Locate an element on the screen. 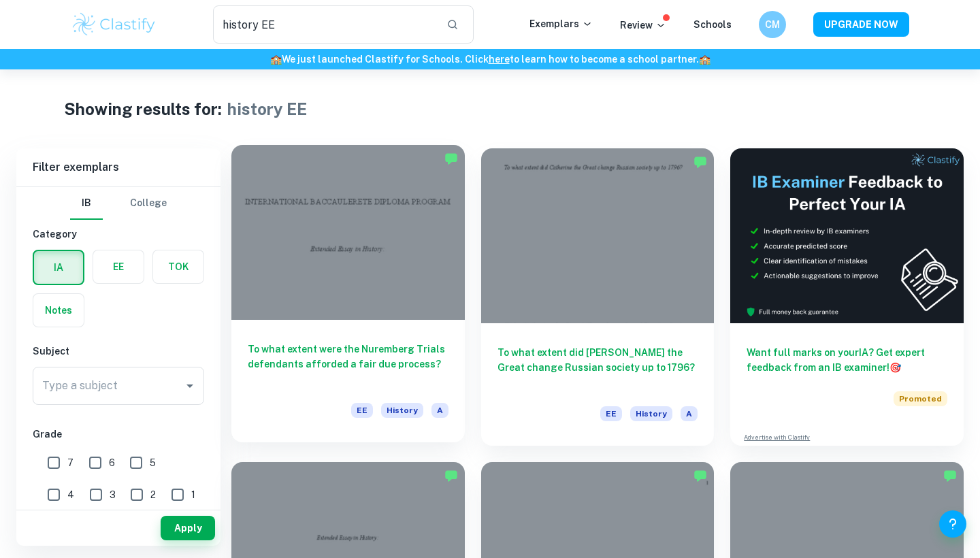 The width and height of the screenshot is (980, 558). div: Filter type choice is located at coordinates (118, 204).